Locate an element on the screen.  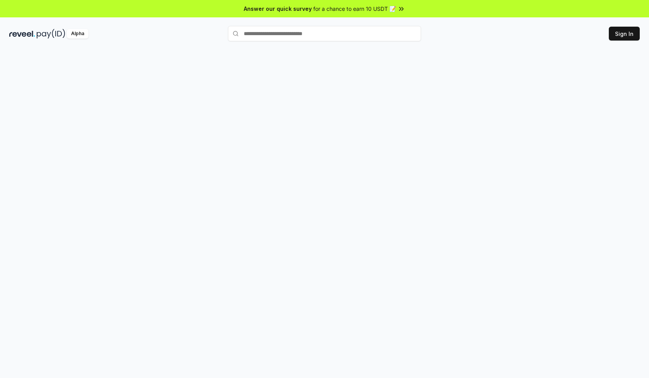
button: Sign In is located at coordinates (624, 34).